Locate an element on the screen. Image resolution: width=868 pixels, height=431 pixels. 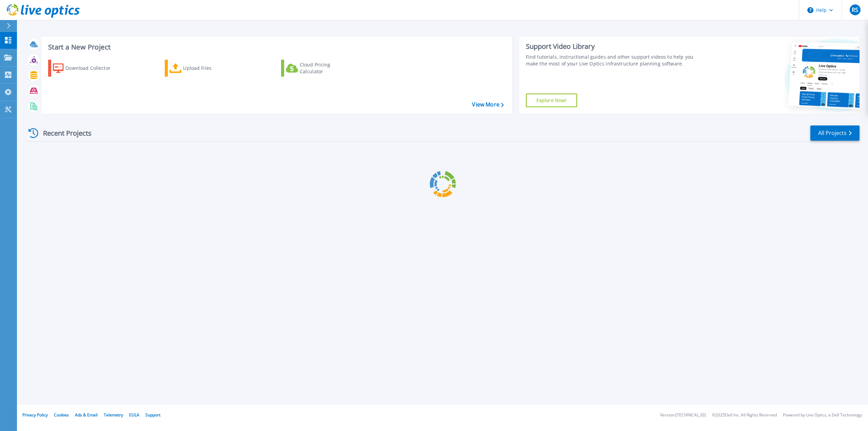
a: EULA is located at coordinates (134, 414).